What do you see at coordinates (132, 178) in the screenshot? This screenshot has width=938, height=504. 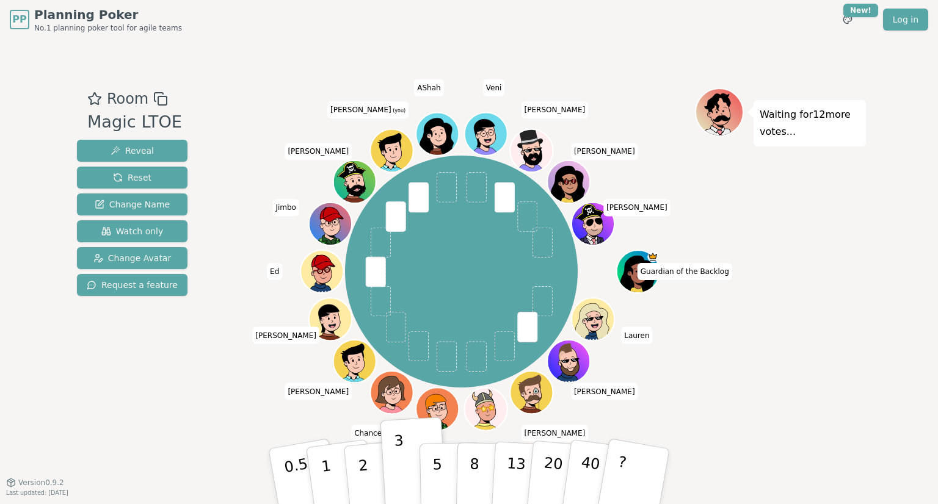 I see `span: Reset` at bounding box center [132, 178].